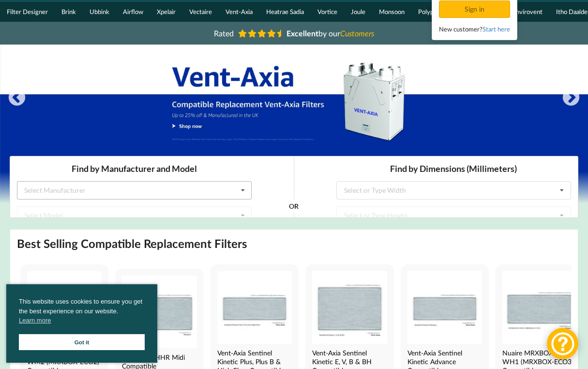 This screenshot has width=588, height=369. Describe the element at coordinates (223, 33) in the screenshot. I see `span: Rated` at that location.